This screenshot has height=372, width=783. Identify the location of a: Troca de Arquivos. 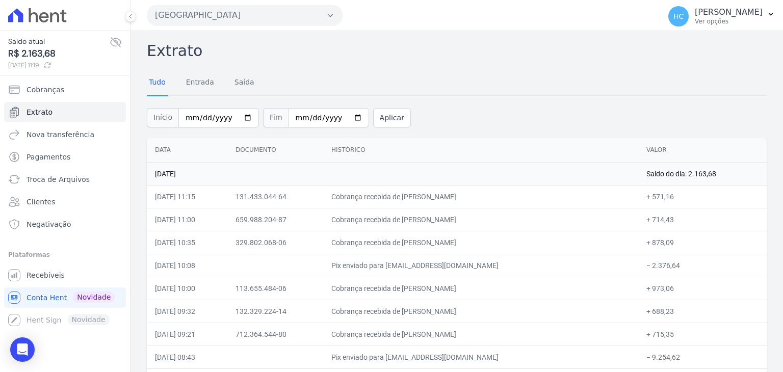
(65, 179).